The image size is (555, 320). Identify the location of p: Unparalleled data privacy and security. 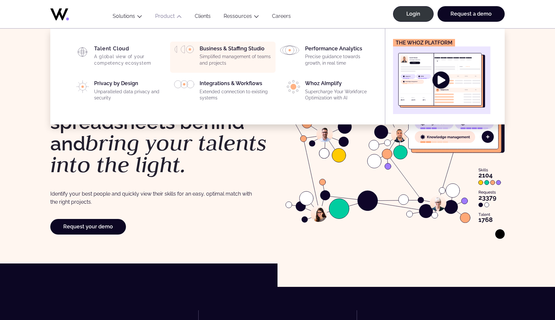
(130, 95).